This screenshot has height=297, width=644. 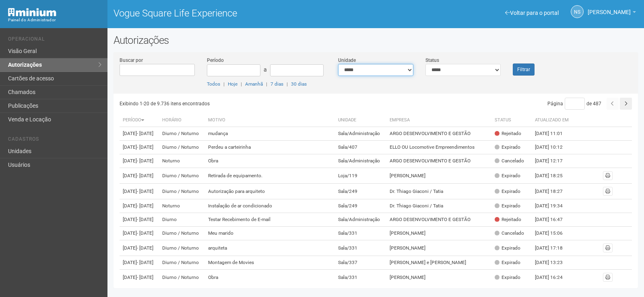 What do you see at coordinates (270, 191) in the screenshot?
I see `td: Autorização para arquiteto` at bounding box center [270, 191].